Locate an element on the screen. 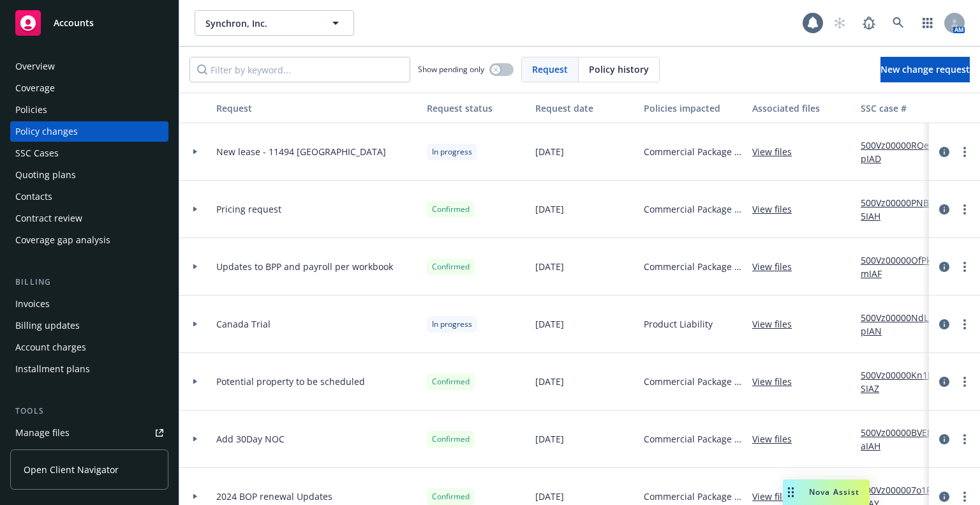 Image resolution: width=980 pixels, height=505 pixels. input: Filter by keyword... is located at coordinates (300, 70).